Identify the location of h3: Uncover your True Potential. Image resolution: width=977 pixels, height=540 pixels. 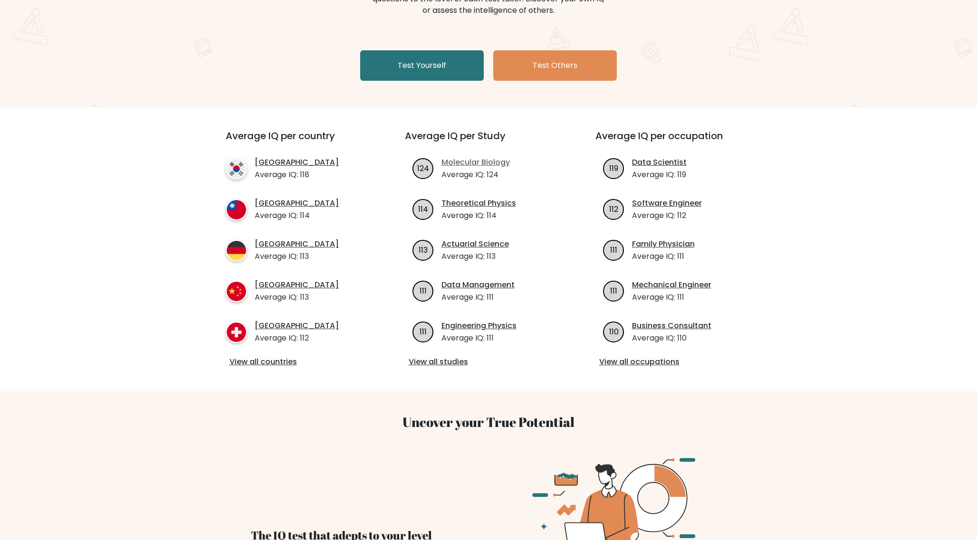
(488, 422).